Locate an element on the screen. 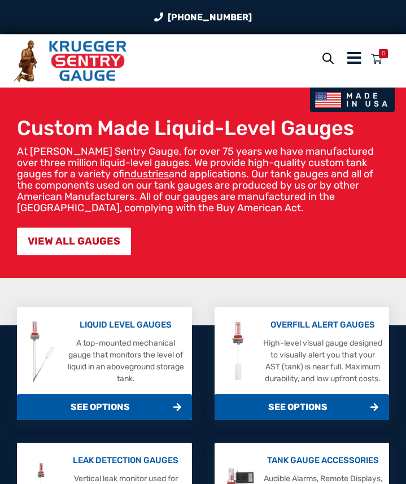 The height and width of the screenshot is (484, 406). p: High-level visual gauge designed to visually alert you that your AST (tank) is near full. Maximum... is located at coordinates (323, 361).